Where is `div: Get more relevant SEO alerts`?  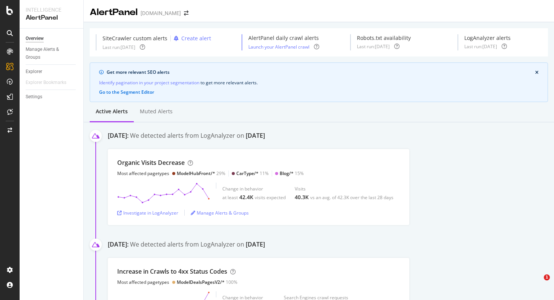
div: Get more relevant SEO alerts is located at coordinates (321, 72).